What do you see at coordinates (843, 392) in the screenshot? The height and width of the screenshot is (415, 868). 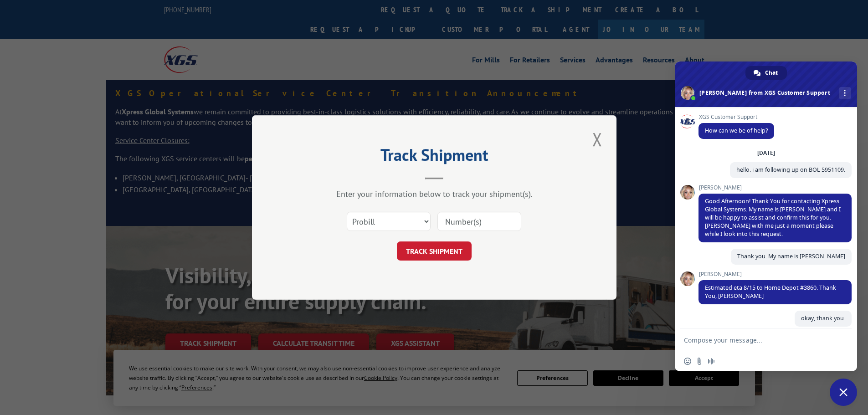 I see `a: Close chat` at bounding box center [843, 392].